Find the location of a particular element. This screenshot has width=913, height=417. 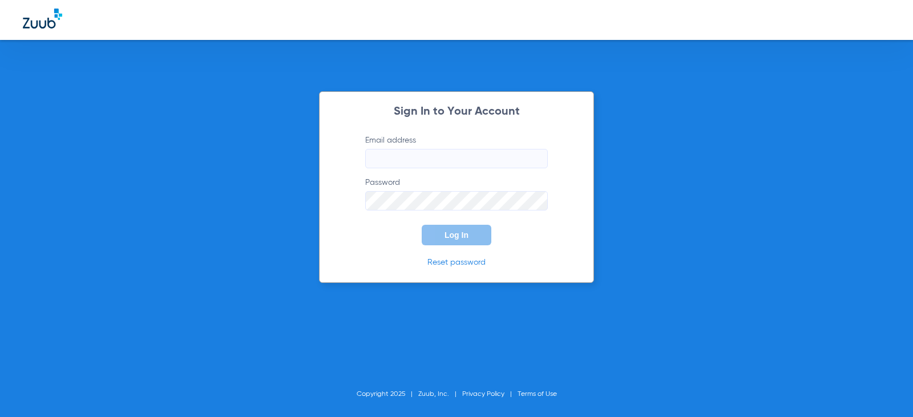

a: Terms of Use is located at coordinates (537, 394).